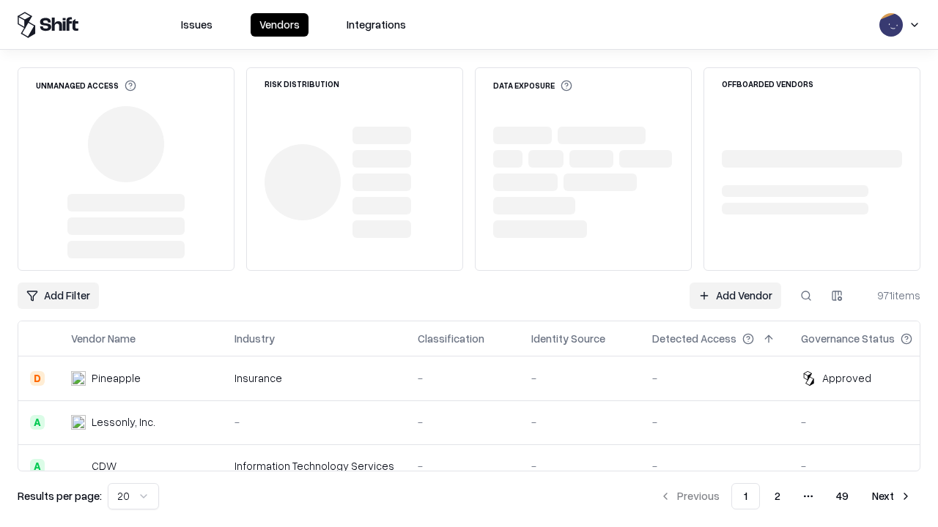 The image size is (938, 527). What do you see at coordinates (745, 497) in the screenshot?
I see `button: 1` at bounding box center [745, 497].